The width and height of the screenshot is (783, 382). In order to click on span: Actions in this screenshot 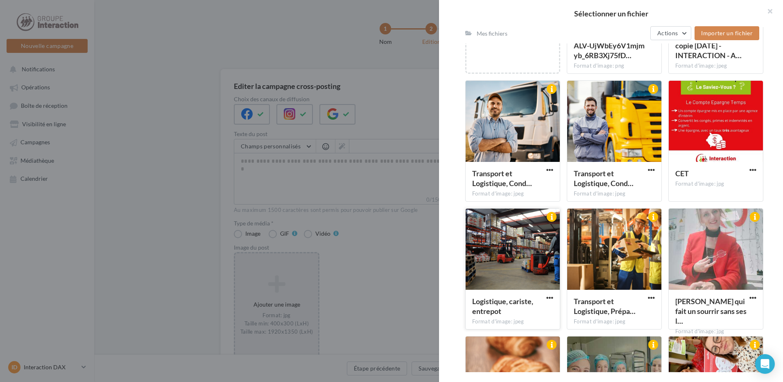, I will do `click(667, 33)`.